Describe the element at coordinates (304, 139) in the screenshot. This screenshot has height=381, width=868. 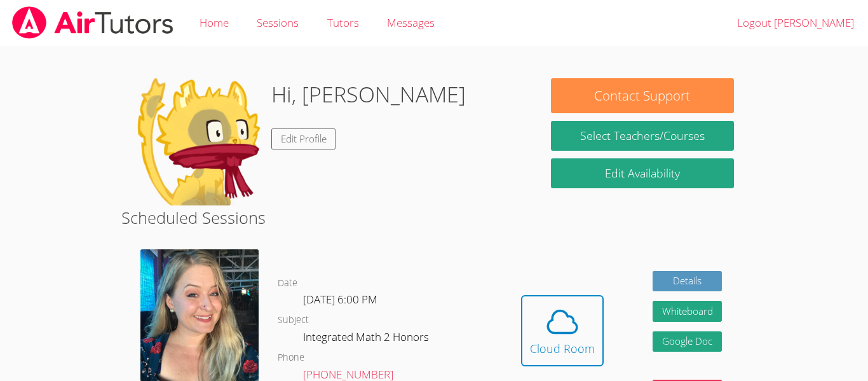
I see `a: Edit Profile` at that location.